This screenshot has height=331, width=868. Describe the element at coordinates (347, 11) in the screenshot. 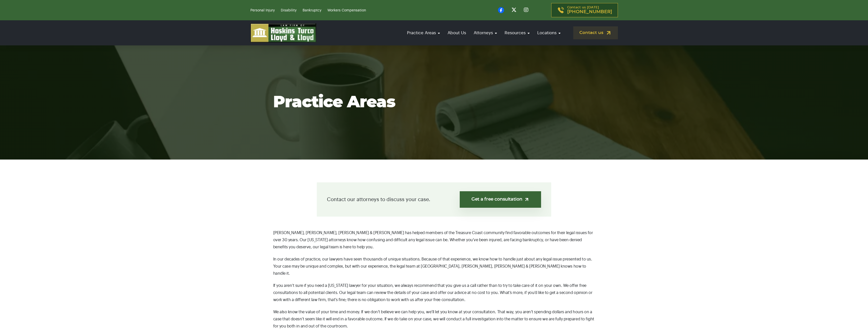

I see `a: Workers Compensation` at that location.